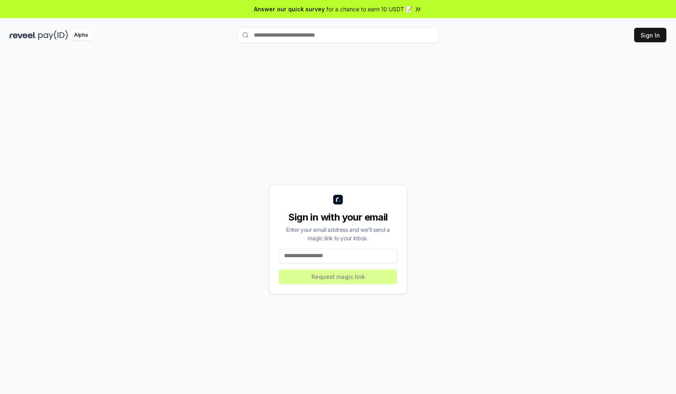 The width and height of the screenshot is (676, 394). Describe the element at coordinates (81, 35) in the screenshot. I see `div: Alpha` at that location.